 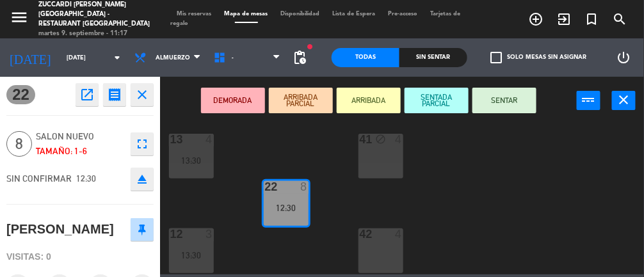 I want to click on i: block, so click(x=380, y=139).